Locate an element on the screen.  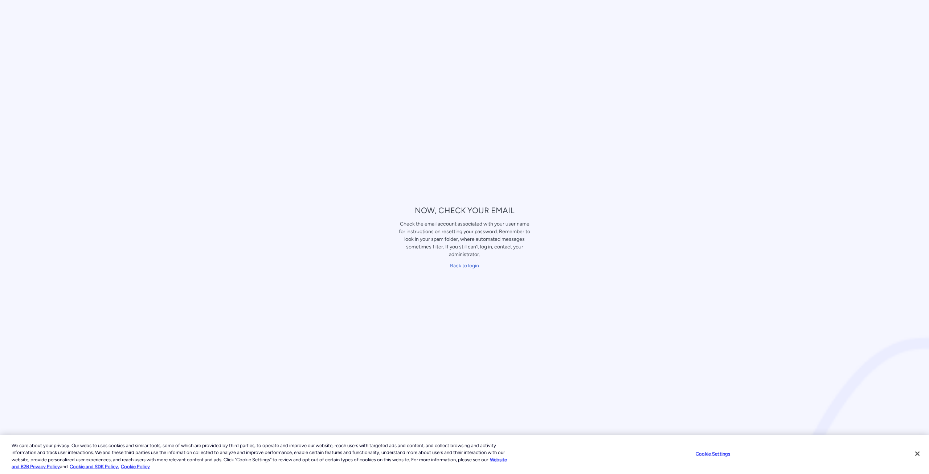
a: Back to login is located at coordinates (464, 265).